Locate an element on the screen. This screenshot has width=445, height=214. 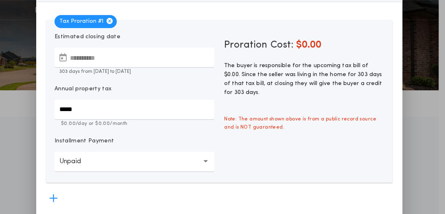
p: $0.00 /day or $0.00 /month is located at coordinates (134, 124).